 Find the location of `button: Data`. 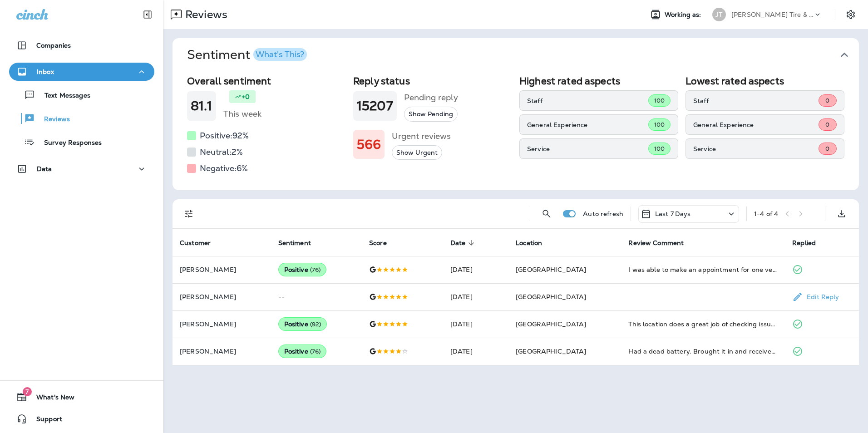

button: Data is located at coordinates (82, 169).